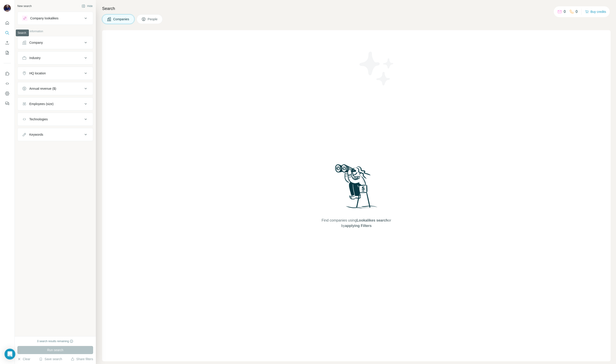 The width and height of the screenshot is (616, 364). What do you see at coordinates (372, 220) in the screenshot?
I see `span: Lookalikes search` at bounding box center [372, 220].